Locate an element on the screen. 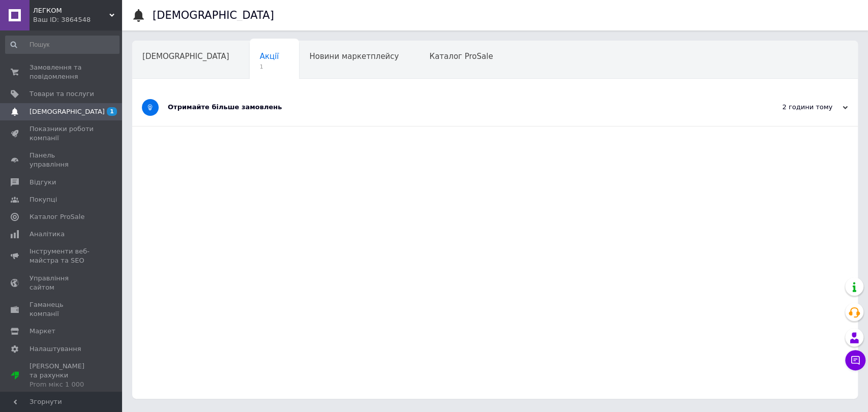 This screenshot has width=868, height=412. span: Покупці is located at coordinates (43, 200).